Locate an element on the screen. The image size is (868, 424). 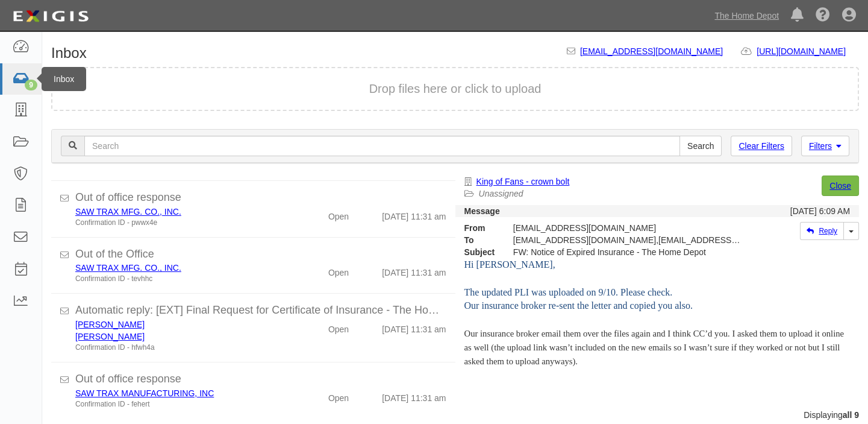
a: Close is located at coordinates (840, 186).